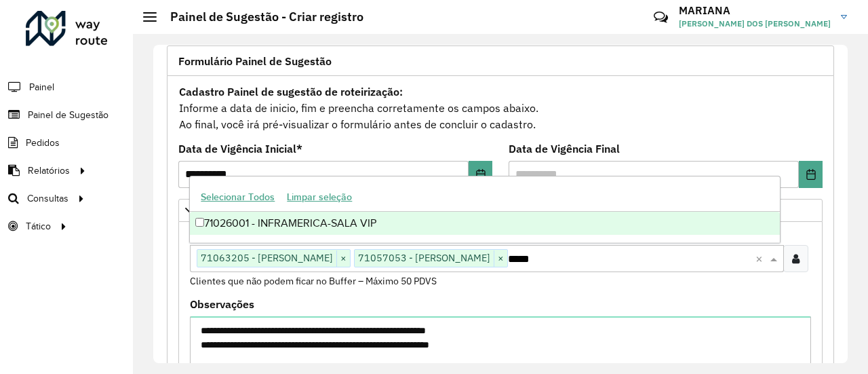 This screenshot has width=868, height=374. I want to click on span: Tático, so click(38, 226).